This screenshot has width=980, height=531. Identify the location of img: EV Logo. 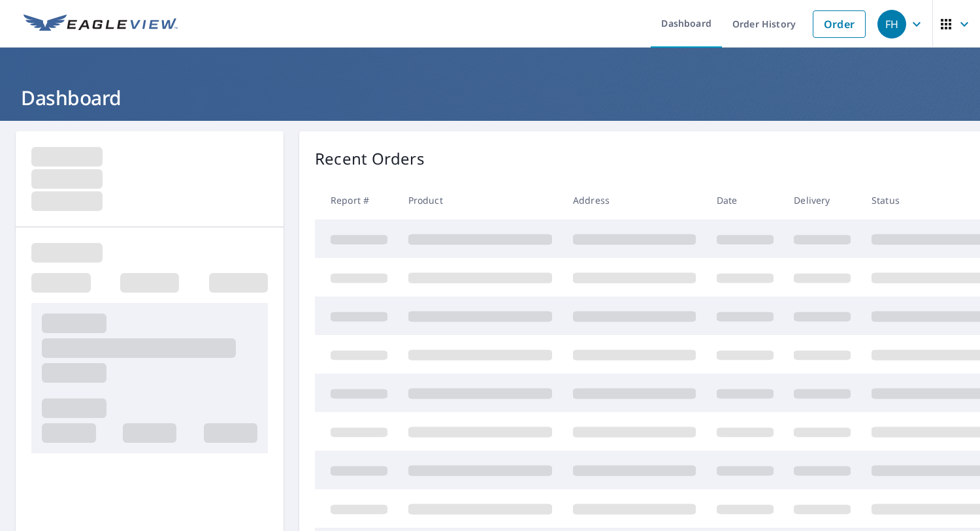
(101, 24).